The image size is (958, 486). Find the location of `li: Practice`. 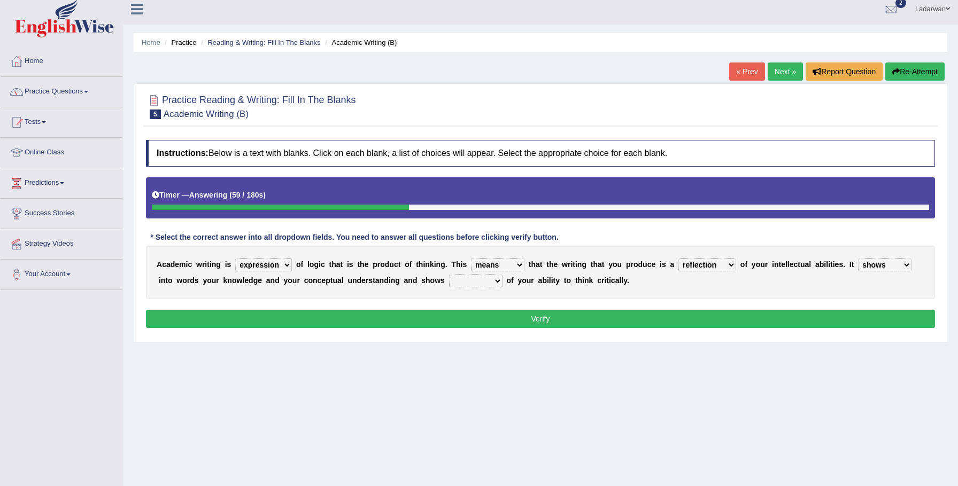

li: Practice is located at coordinates (179, 42).